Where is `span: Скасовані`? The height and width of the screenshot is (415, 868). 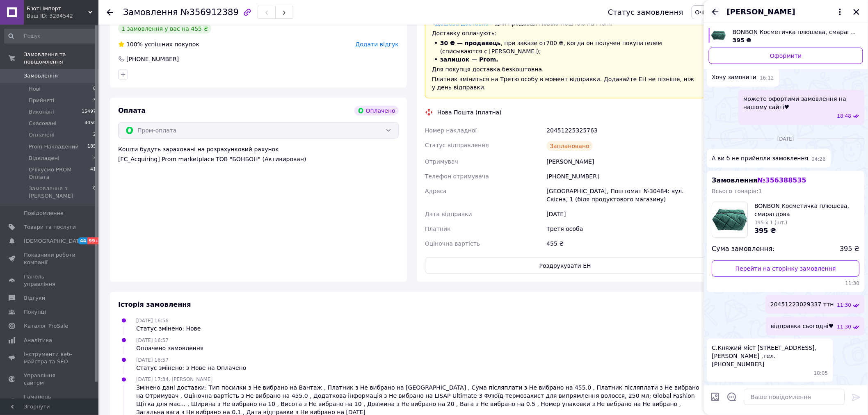
span: Скасовані is located at coordinates (43, 123).